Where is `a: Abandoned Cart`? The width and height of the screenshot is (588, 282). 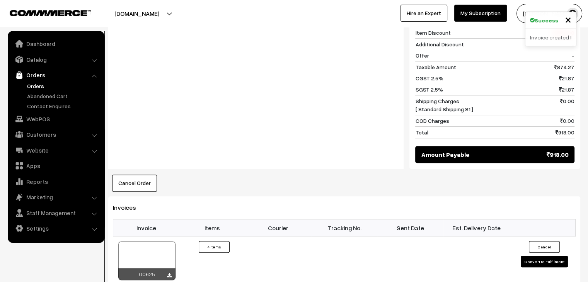 a: Abandoned Cart is located at coordinates (63, 96).